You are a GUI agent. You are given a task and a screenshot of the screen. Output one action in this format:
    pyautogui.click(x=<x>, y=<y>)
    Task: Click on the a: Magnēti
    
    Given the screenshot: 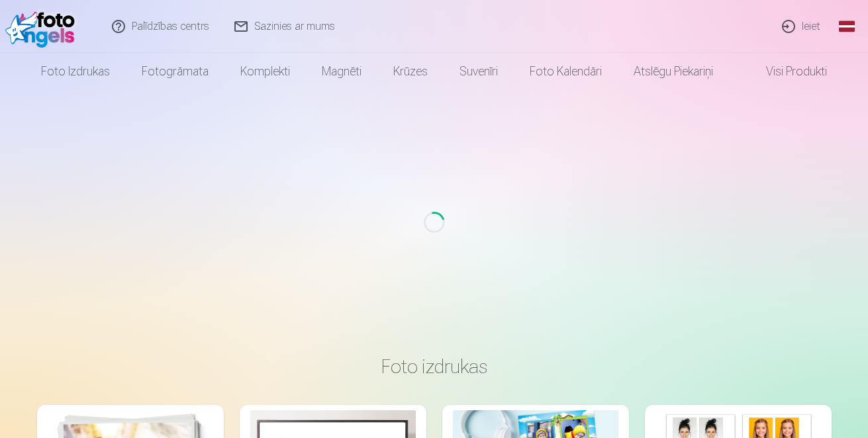 What is the action you would take?
    pyautogui.click(x=341, y=72)
    